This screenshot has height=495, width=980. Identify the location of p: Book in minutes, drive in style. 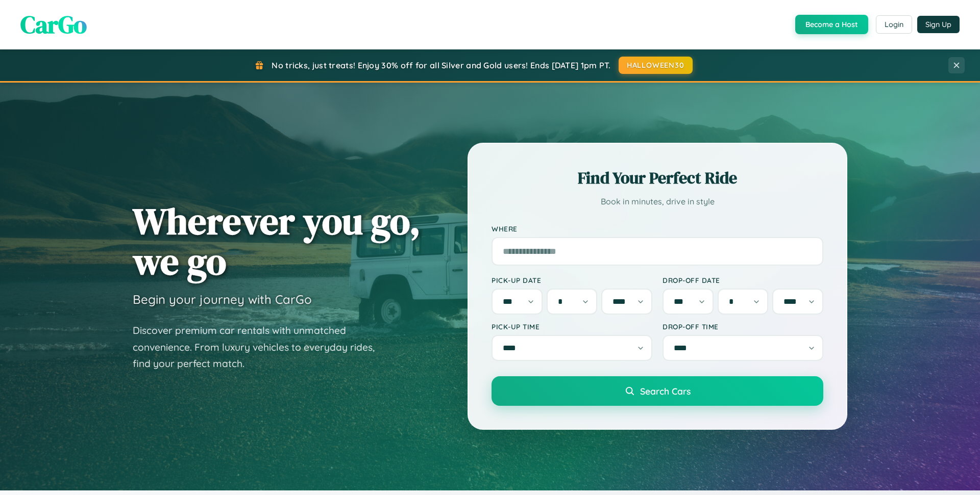
(657, 202).